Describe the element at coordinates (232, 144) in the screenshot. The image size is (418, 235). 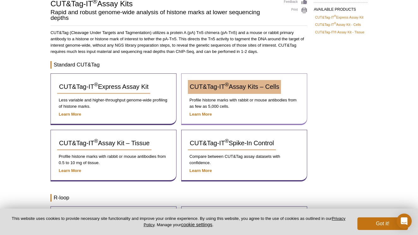
I see `a: CUT&Tag-IT®Spike-In Control` at that location.